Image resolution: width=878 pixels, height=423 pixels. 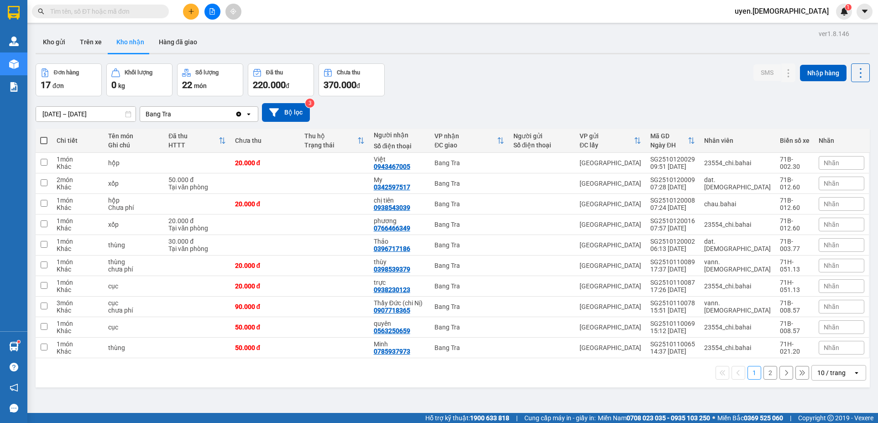 I want to click on div: 0398539379, so click(x=392, y=269).